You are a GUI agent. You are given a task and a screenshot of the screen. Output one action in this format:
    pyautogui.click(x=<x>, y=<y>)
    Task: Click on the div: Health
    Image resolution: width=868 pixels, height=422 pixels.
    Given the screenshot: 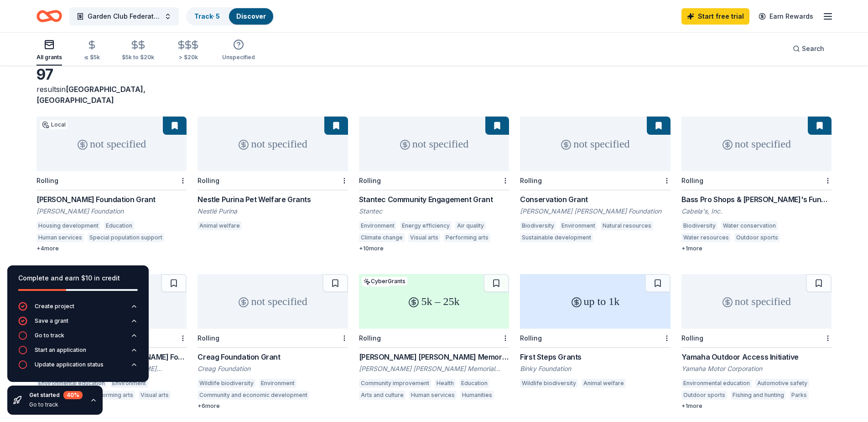 What is the action you would take?
    pyautogui.click(x=445, y=384)
    